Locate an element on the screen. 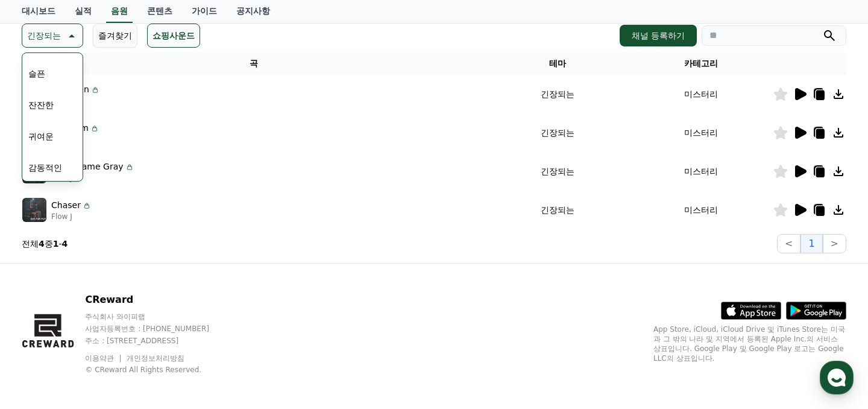 The height and width of the screenshot is (409, 868). a: 대화 is located at coordinates (117, 324).